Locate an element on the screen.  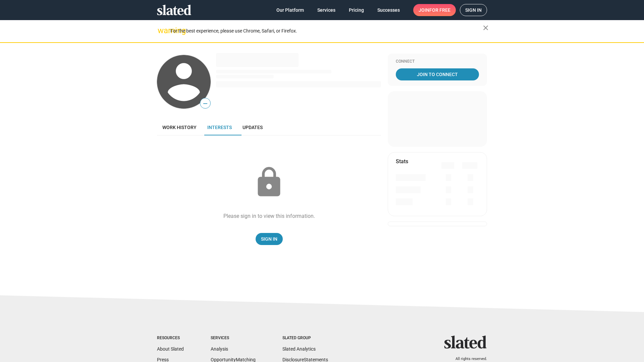
span: Pricing is located at coordinates (356, 10).